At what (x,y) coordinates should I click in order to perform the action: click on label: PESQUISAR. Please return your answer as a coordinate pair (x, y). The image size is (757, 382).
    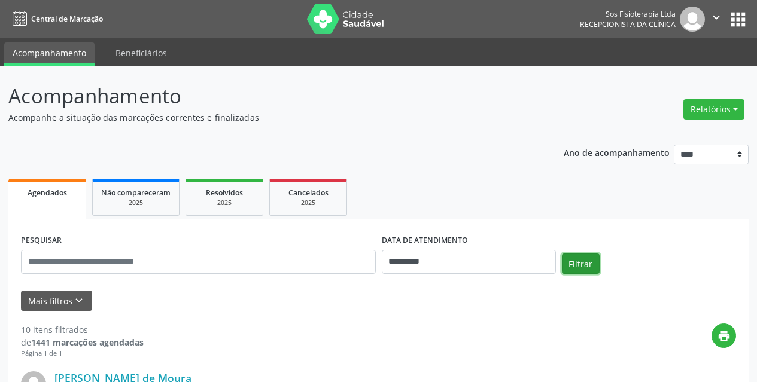
    Looking at the image, I should click on (41, 240).